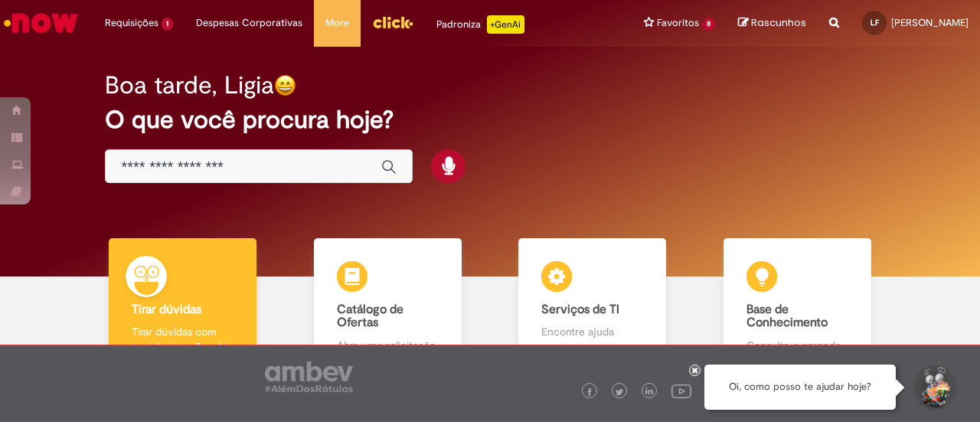  I want to click on span: Requisições, so click(131, 23).